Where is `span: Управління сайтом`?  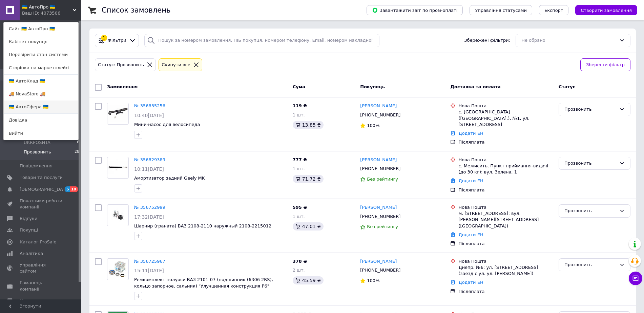
span: Управління сайтом is located at coordinates (41, 268).